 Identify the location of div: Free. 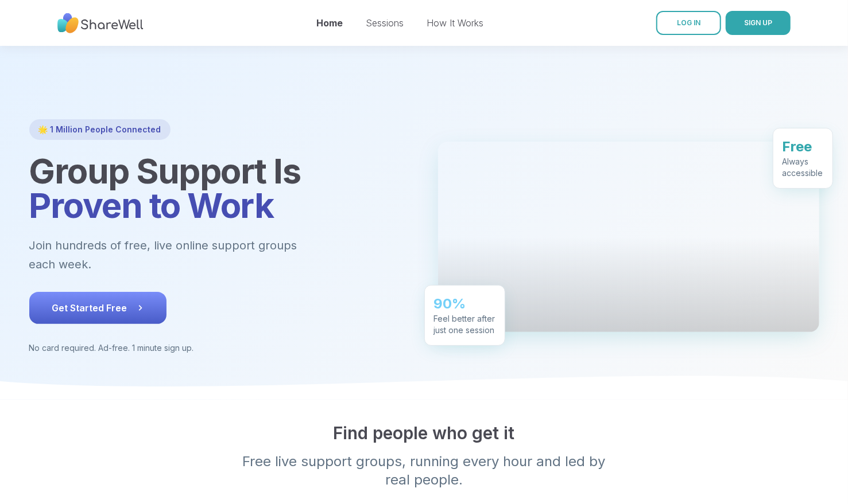
(802, 146).